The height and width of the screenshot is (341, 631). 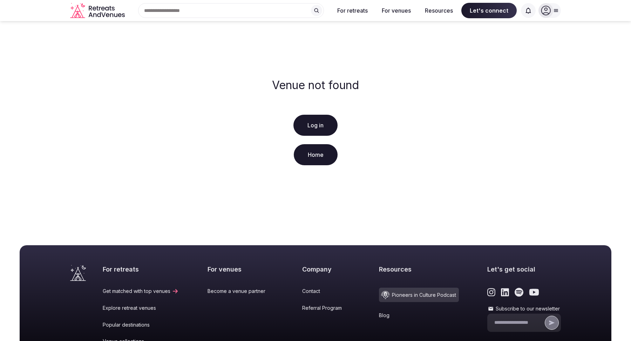 What do you see at coordinates (316, 125) in the screenshot?
I see `a: Log in` at bounding box center [316, 125].